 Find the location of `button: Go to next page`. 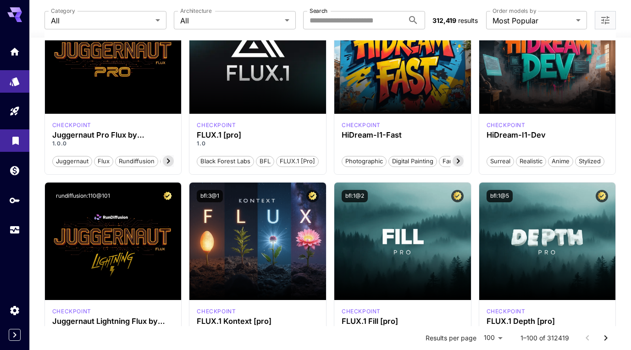

button: Go to next page is located at coordinates (605, 338).